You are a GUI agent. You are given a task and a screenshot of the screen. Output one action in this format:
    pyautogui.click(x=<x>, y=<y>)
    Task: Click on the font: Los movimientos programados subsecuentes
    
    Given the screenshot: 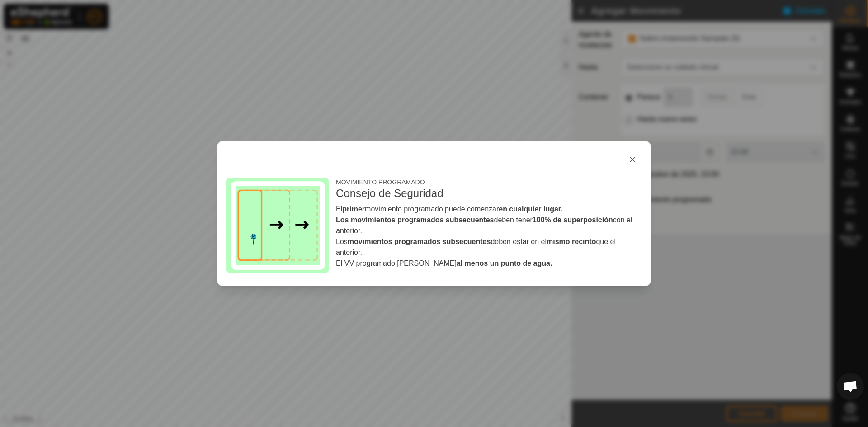 What is the action you would take?
    pyautogui.click(x=415, y=220)
    